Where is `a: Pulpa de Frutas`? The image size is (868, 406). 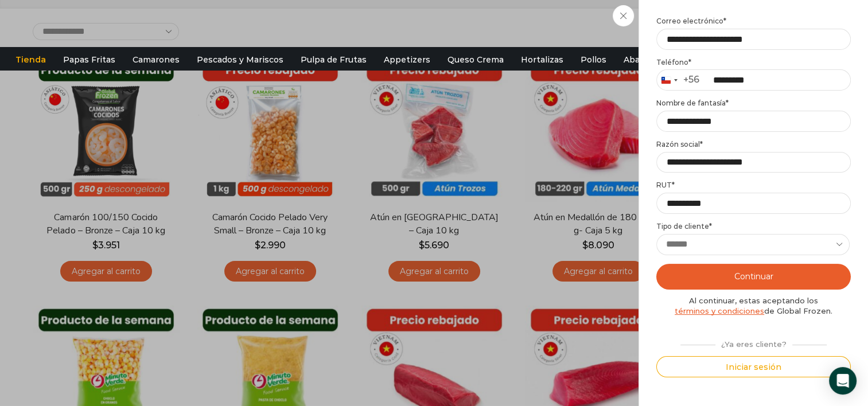
a: Pulpa de Frutas is located at coordinates (334, 60).